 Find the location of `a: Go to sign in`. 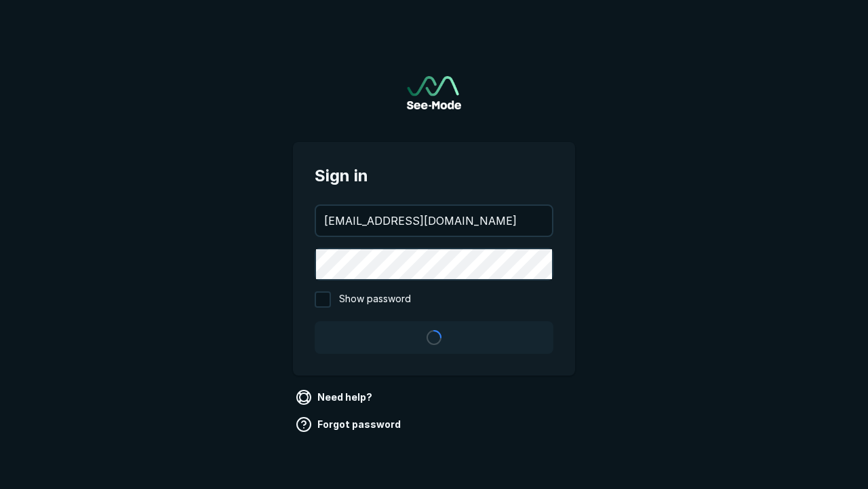

a: Go to sign in is located at coordinates (434, 92).